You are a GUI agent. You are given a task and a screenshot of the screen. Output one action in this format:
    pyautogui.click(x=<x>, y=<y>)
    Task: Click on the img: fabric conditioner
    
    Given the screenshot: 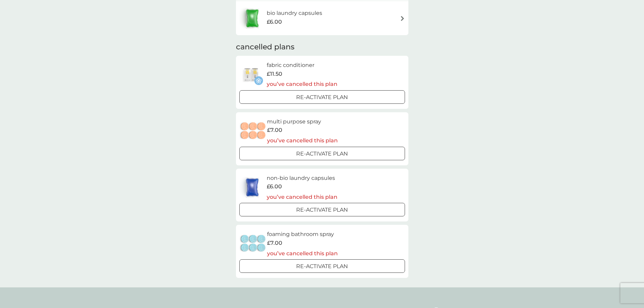 What is the action you would take?
    pyautogui.click(x=251, y=75)
    